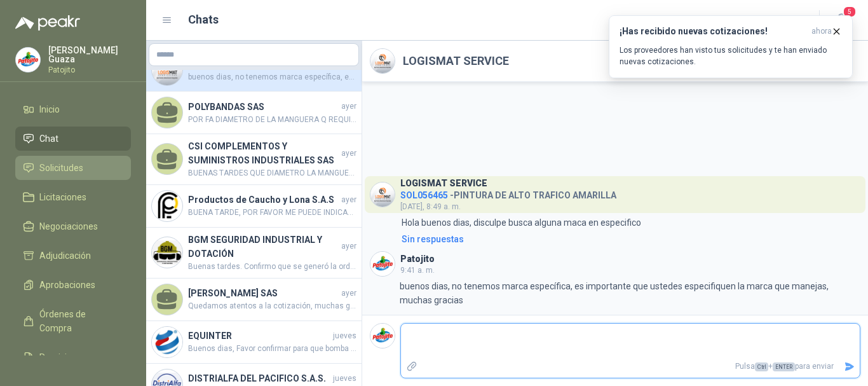 Image resolution: width=868 pixels, height=386 pixels. Describe the element at coordinates (417, 270) in the screenshot. I see `span: 9:41 a. m.` at that location.